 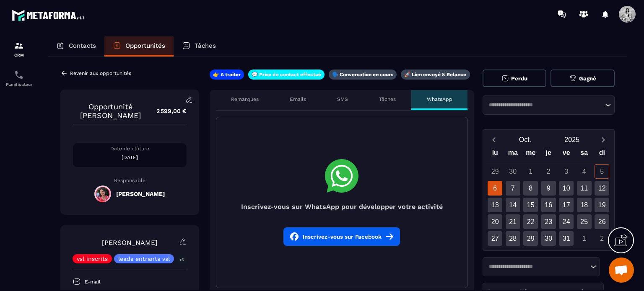 What do you see at coordinates (531, 154) in the screenshot?
I see `div: me` at bounding box center [531, 154].